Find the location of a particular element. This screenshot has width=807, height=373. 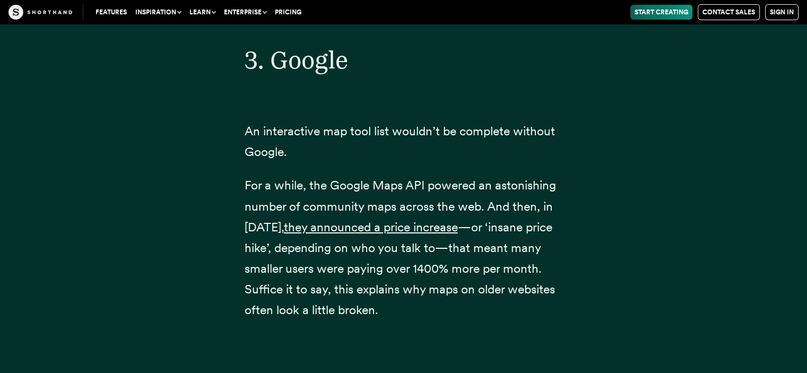

button: Inspiration is located at coordinates (158, 12).